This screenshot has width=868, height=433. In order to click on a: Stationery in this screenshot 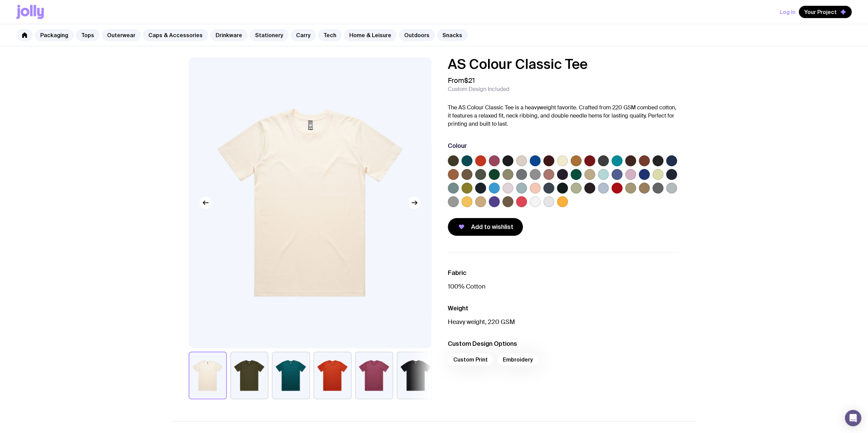, I will do `click(269, 35)`.